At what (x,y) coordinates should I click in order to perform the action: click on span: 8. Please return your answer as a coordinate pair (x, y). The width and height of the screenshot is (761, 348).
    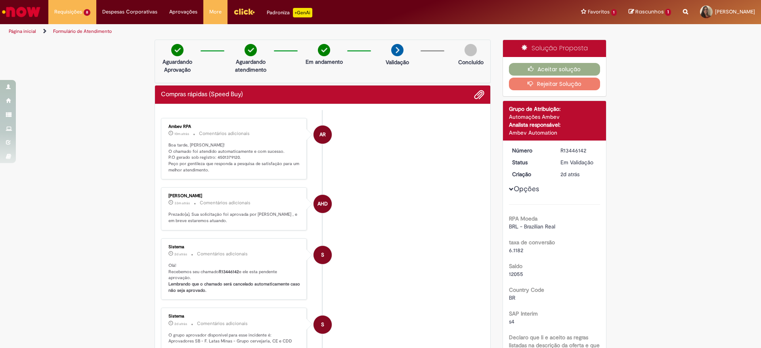
    Looking at the image, I should click on (87, 12).